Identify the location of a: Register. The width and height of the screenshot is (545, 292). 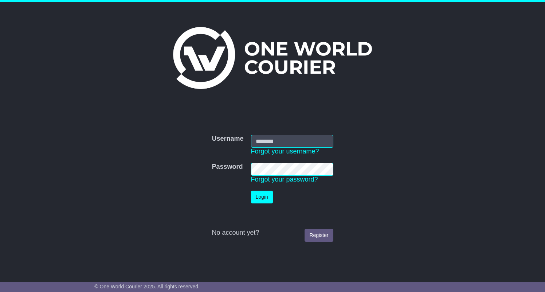
(319, 235).